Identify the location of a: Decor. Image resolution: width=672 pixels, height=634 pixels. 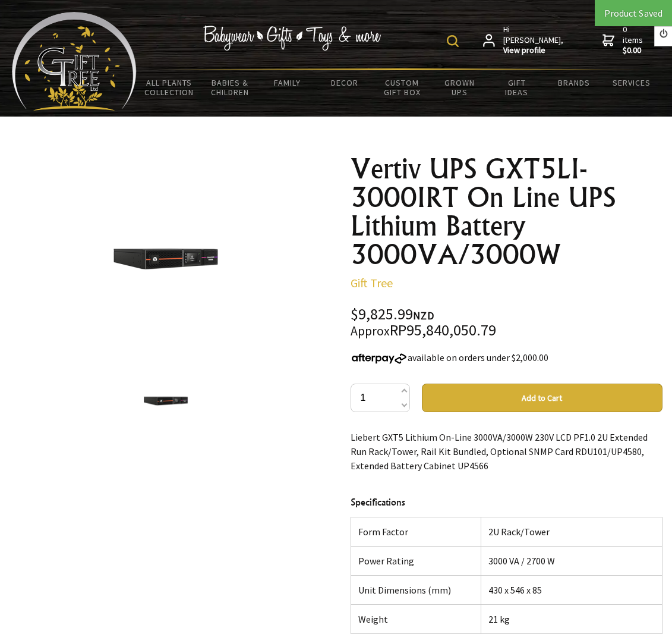
(344, 83).